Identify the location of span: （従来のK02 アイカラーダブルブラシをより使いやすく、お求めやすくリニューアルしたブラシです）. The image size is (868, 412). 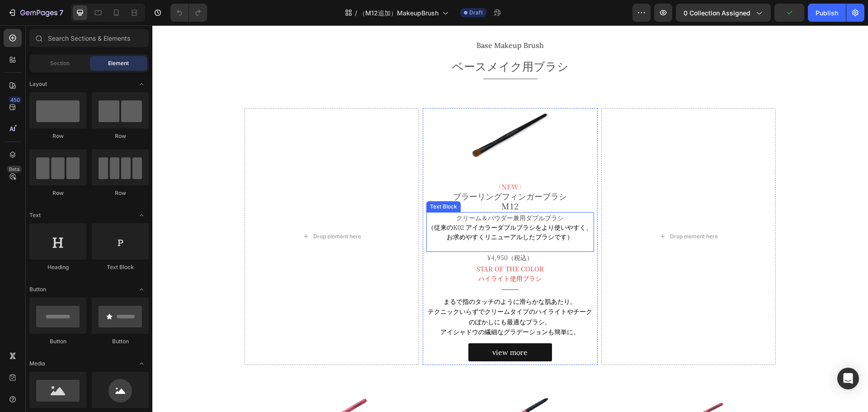
(358, 206).